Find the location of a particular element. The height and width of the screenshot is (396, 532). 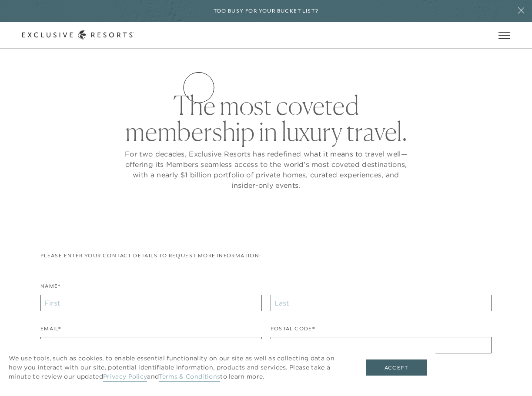

input: Last is located at coordinates (381, 303).